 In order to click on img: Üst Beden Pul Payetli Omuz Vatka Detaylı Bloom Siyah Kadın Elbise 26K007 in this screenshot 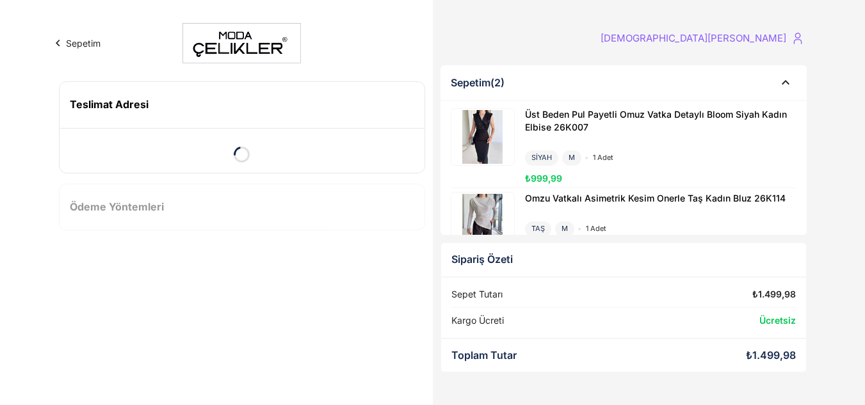, I will do `click(483, 137)`.